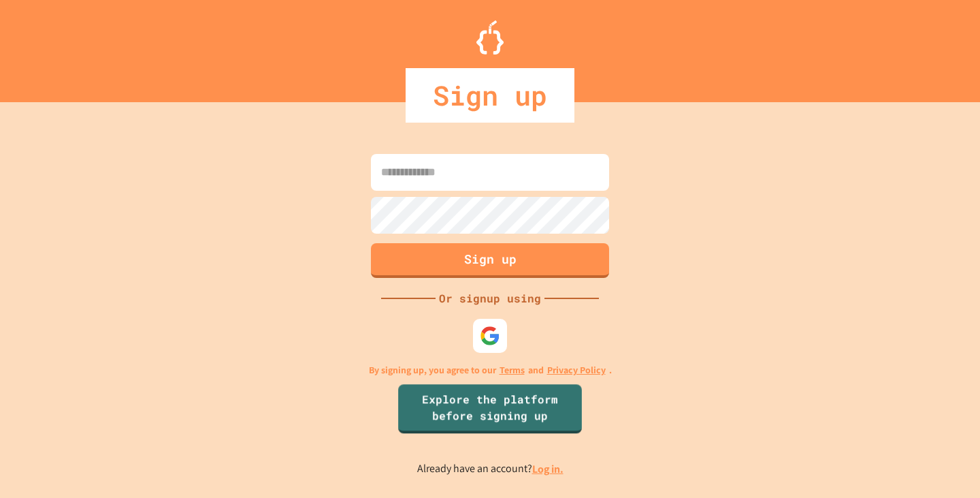 The height and width of the screenshot is (498, 980). I want to click on img: Logo.svg, so click(490, 37).